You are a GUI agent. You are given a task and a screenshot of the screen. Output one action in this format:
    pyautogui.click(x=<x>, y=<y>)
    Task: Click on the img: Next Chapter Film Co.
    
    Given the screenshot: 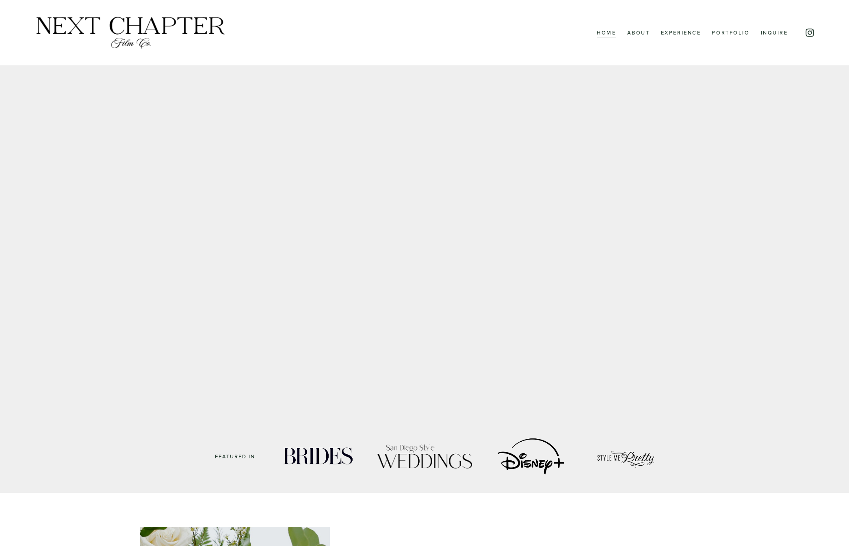 What is the action you would take?
    pyautogui.click(x=130, y=33)
    